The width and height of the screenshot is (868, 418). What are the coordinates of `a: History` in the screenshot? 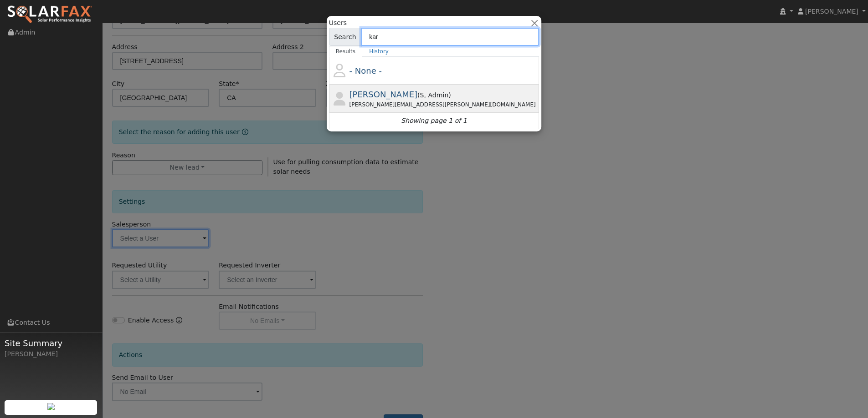 It's located at (379, 51).